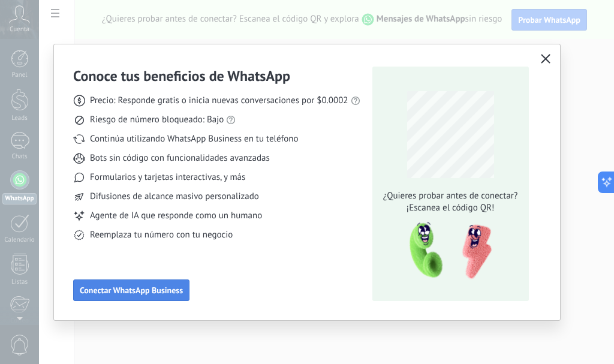 The image size is (614, 364). What do you see at coordinates (450, 196) in the screenshot?
I see `span: ¿Quieres probar antes de conectar?` at bounding box center [450, 196].